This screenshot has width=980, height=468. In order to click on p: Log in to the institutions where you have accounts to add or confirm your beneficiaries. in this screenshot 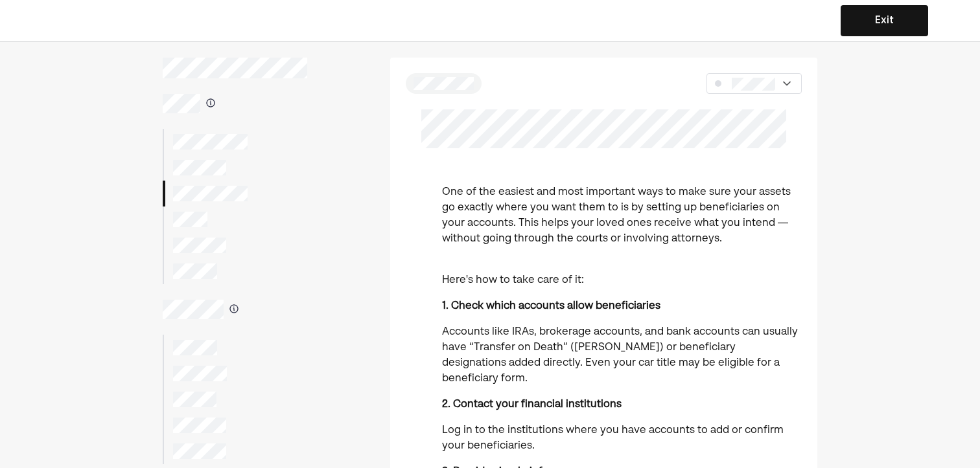, I will do `click(622, 438)`.